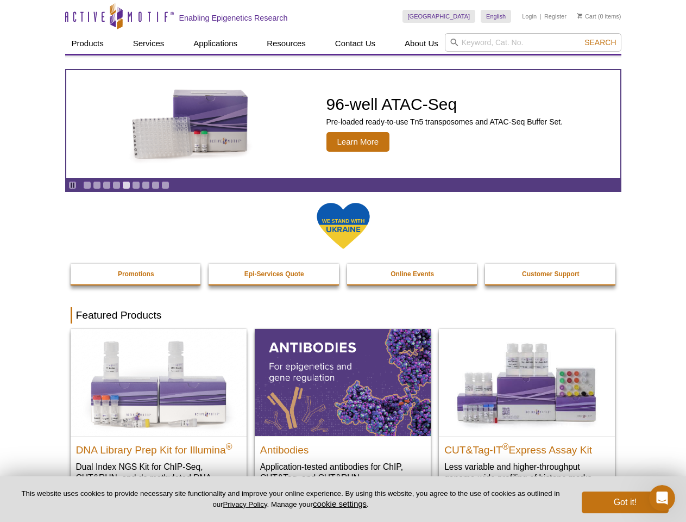 This screenshot has height=522, width=686. What do you see at coordinates (87, 43) in the screenshot?
I see `a: Products` at bounding box center [87, 43].